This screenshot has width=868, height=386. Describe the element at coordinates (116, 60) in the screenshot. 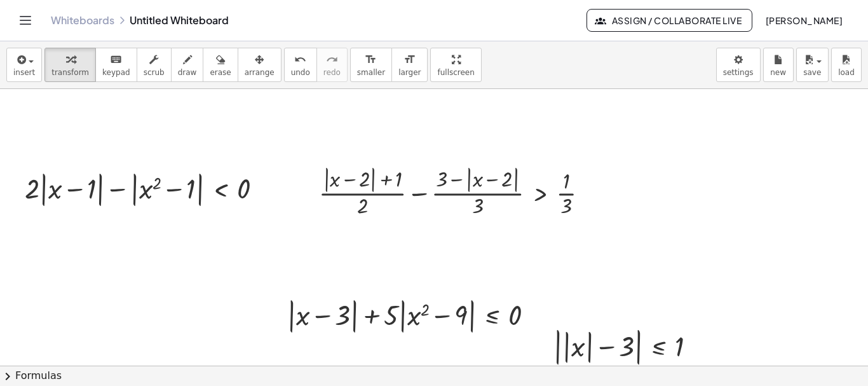

I see `i: keyboard` at that location.